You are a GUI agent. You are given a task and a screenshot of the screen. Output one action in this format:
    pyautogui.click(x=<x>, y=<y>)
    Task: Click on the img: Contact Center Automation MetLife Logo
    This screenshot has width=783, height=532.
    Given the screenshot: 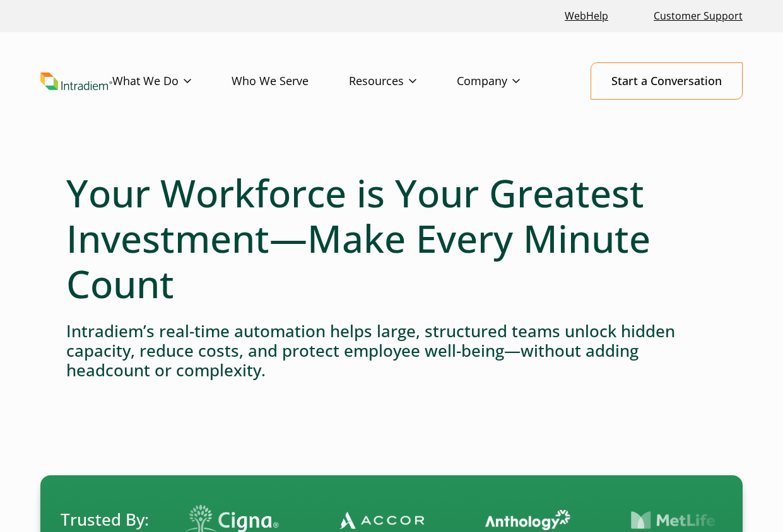 What is the action you would take?
    pyautogui.click(x=673, y=520)
    